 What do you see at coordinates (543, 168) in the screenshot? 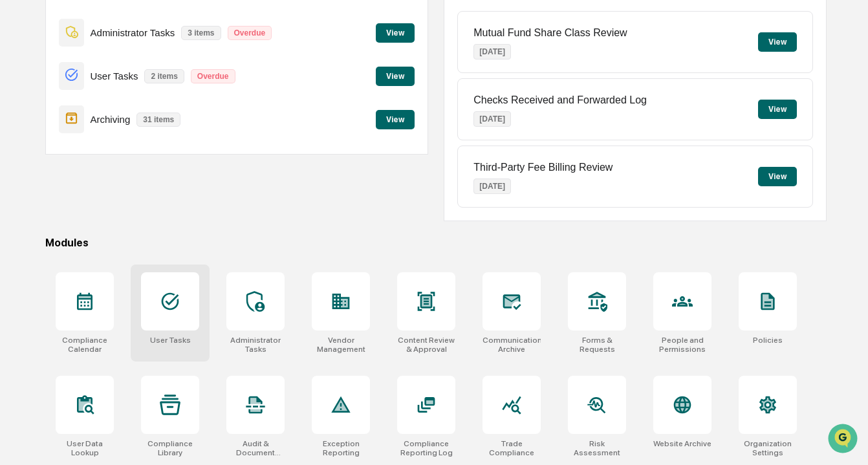
I see `p: Third-Party Fee Billing Review` at bounding box center [543, 168].